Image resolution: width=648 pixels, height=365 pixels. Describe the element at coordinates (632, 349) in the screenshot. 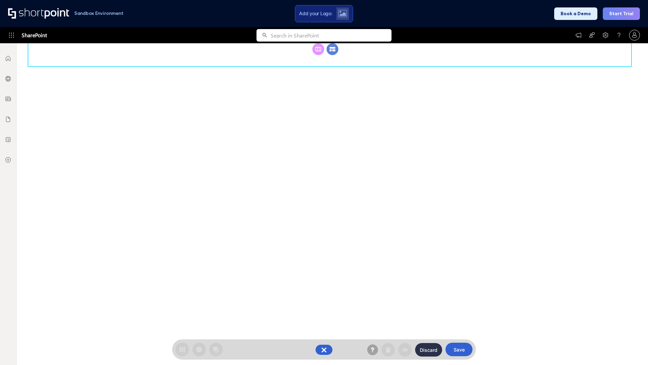

I see `div: Chat Widget` at that location.